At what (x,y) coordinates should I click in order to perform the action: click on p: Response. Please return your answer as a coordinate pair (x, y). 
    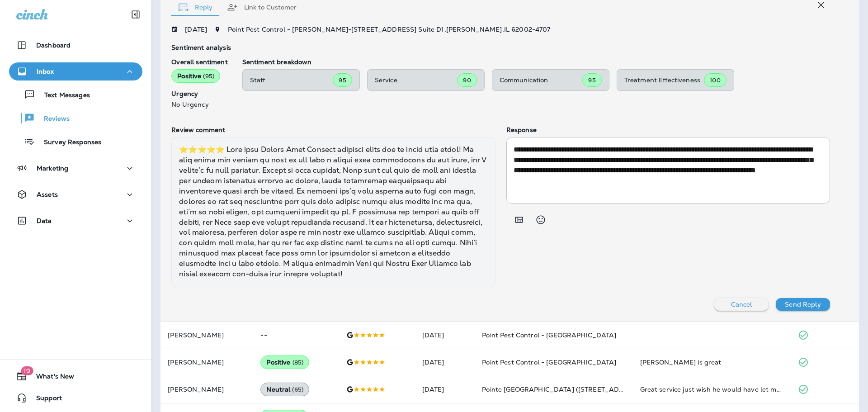
    Looking at the image, I should click on (668, 129).